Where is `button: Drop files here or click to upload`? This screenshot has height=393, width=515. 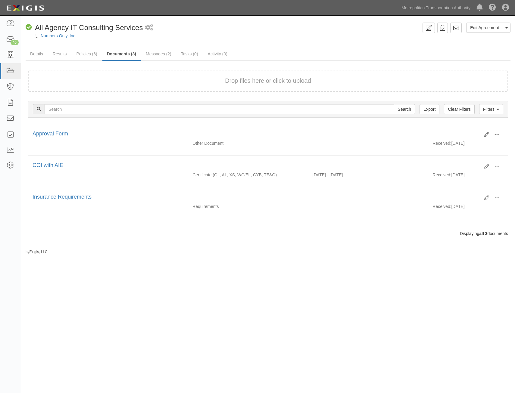
button: Drop files here or click to upload is located at coordinates (268, 81).